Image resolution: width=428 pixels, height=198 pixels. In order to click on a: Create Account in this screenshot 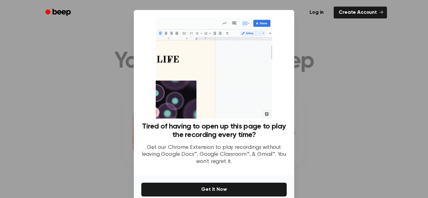, I will do `click(361, 13)`.